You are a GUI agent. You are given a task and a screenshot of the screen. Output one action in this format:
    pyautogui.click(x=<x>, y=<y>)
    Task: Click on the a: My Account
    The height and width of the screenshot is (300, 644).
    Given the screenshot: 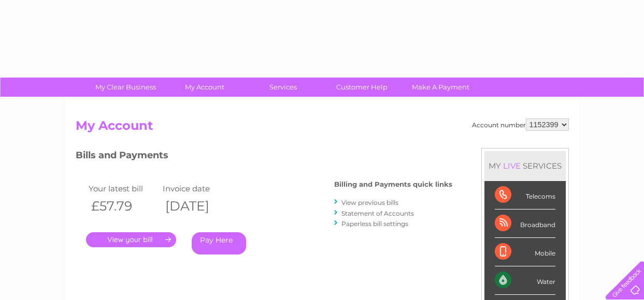 What is the action you would take?
    pyautogui.click(x=204, y=87)
    